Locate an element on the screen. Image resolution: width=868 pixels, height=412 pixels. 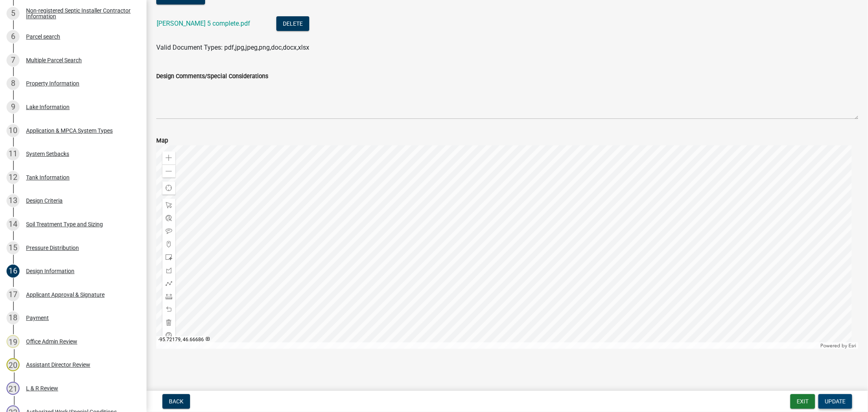
label: Map is located at coordinates (162, 141).